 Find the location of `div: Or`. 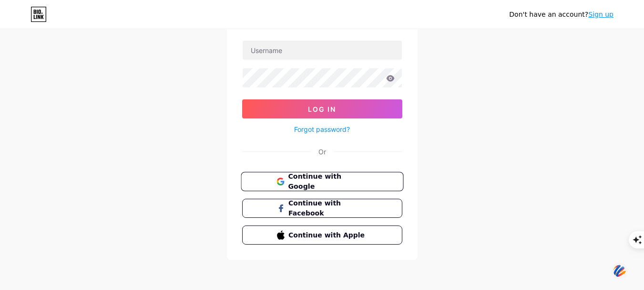

div: Or is located at coordinates (322, 151).